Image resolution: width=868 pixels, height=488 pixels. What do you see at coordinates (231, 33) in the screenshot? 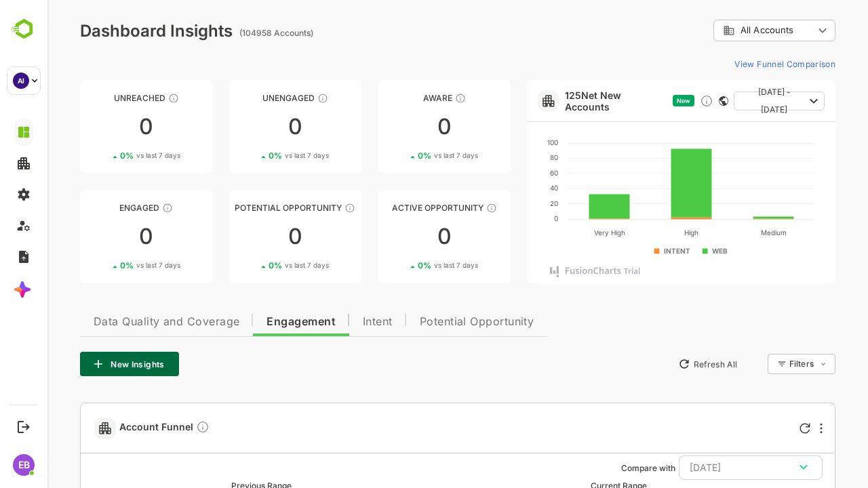
I see `ag: (104958 Accounts)` at bounding box center [231, 33].